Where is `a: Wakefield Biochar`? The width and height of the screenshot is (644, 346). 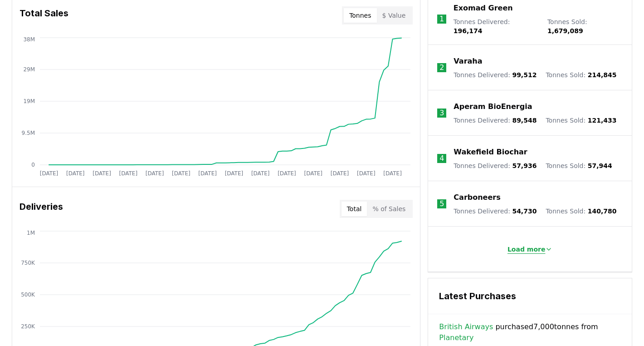 a: Wakefield Biochar is located at coordinates (490, 152).